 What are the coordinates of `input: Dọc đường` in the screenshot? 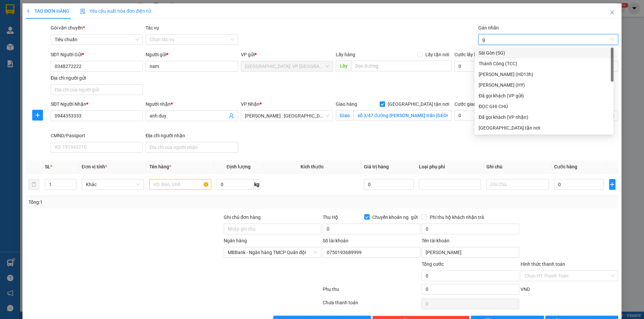 It's located at (402, 66).